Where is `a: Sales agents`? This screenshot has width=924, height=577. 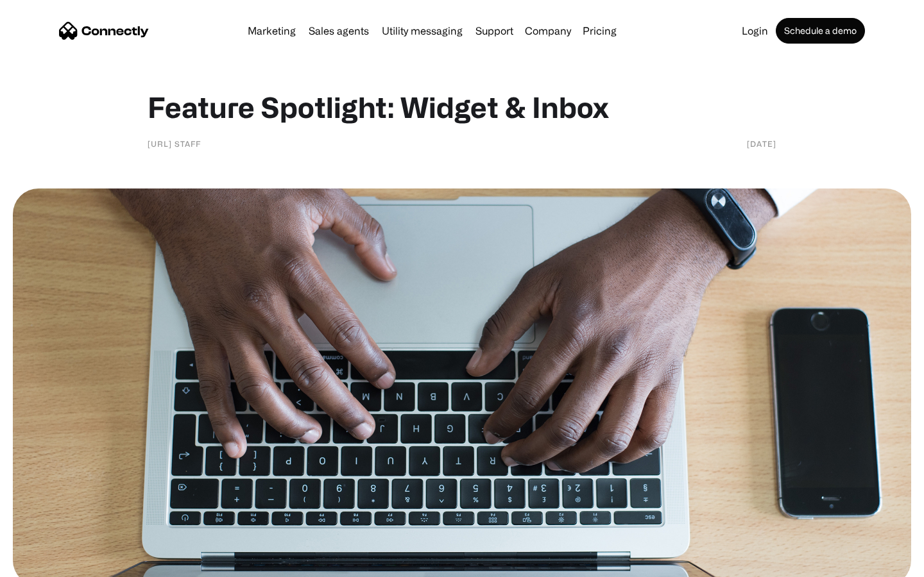 a: Sales agents is located at coordinates (339, 31).